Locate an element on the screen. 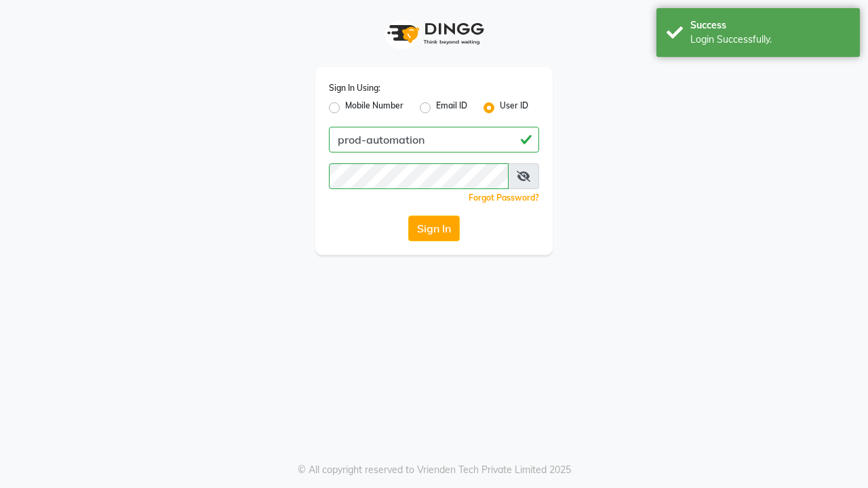 The image size is (868, 488). button: Sign In is located at coordinates (434, 228).